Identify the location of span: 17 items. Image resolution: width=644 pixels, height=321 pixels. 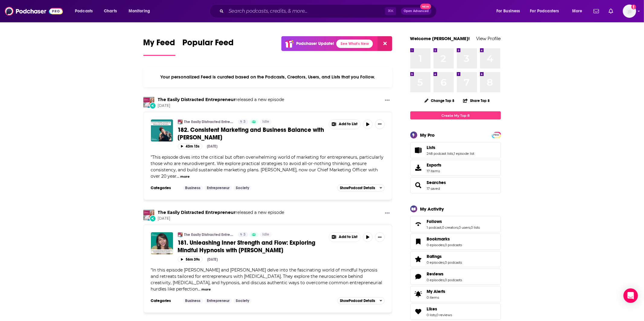
(434, 171).